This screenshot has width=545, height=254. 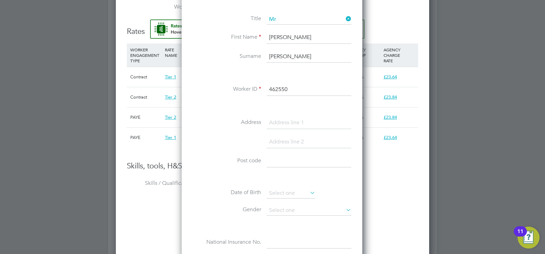 What do you see at coordinates (186, 52) in the screenshot?
I see `div: RATE NAME` at bounding box center [186, 52].